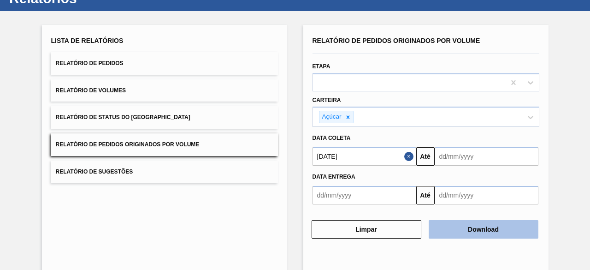  Describe the element at coordinates (165, 63) in the screenshot. I see `button: Relatório de Pedidos` at that location.